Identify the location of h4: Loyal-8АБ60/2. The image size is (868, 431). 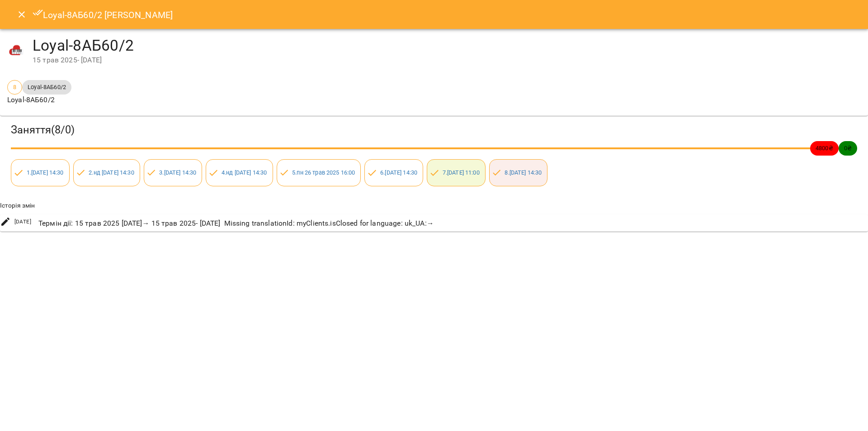
(447, 45).